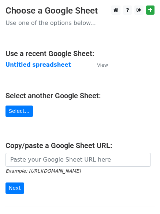  Describe the element at coordinates (80, 53) in the screenshot. I see `h4: Use a recent Google Sheet:` at that location.